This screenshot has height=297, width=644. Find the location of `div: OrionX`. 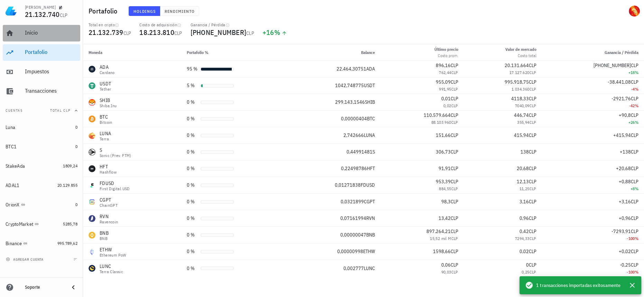

div: OrionX is located at coordinates (13, 205).